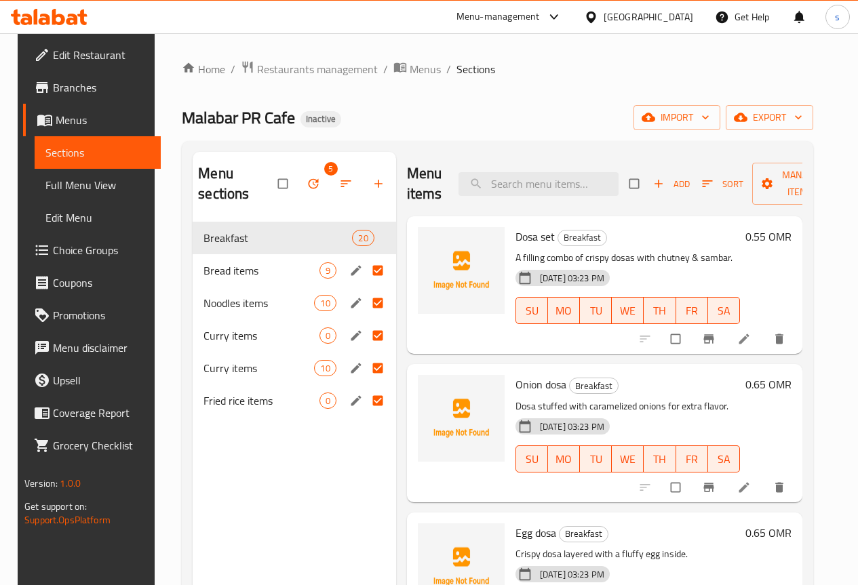  I want to click on h6: 0.55 OMR, so click(769, 237).